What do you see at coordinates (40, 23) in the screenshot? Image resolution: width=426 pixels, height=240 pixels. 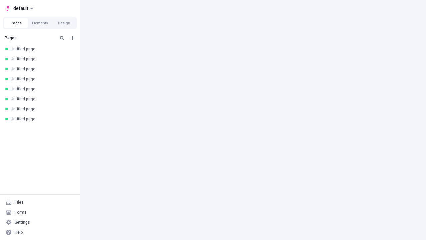 I see `button: Elements` at bounding box center [40, 23].